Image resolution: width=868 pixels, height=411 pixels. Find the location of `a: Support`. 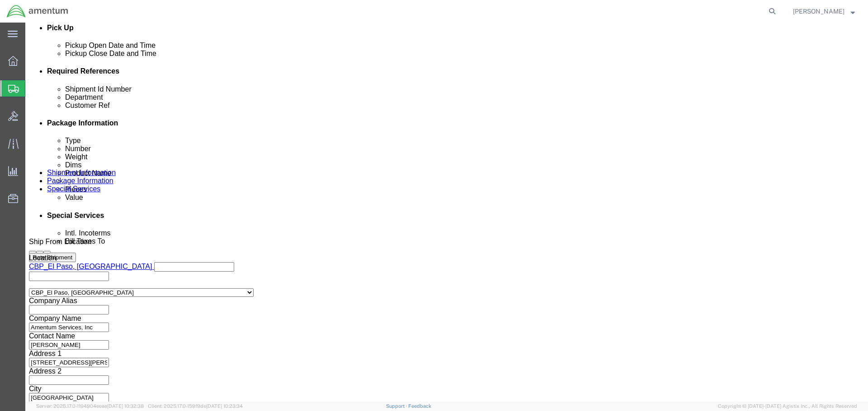

a: Support is located at coordinates (397, 407).